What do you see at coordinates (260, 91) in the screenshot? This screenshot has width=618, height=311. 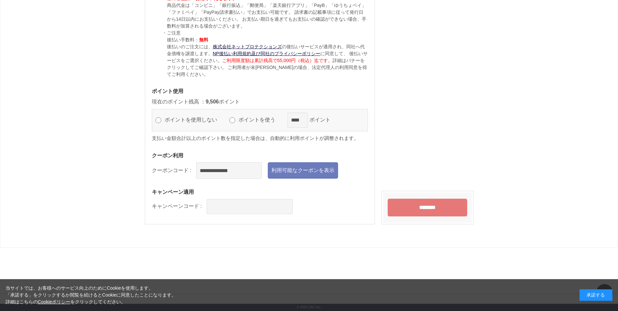 I see `h3: ポイント使用` at bounding box center [260, 91].